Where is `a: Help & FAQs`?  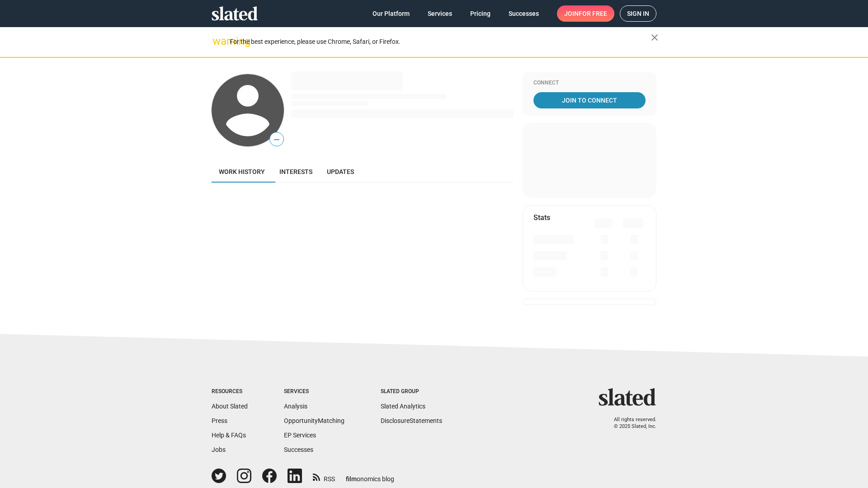 a: Help & FAQs is located at coordinates (229, 435).